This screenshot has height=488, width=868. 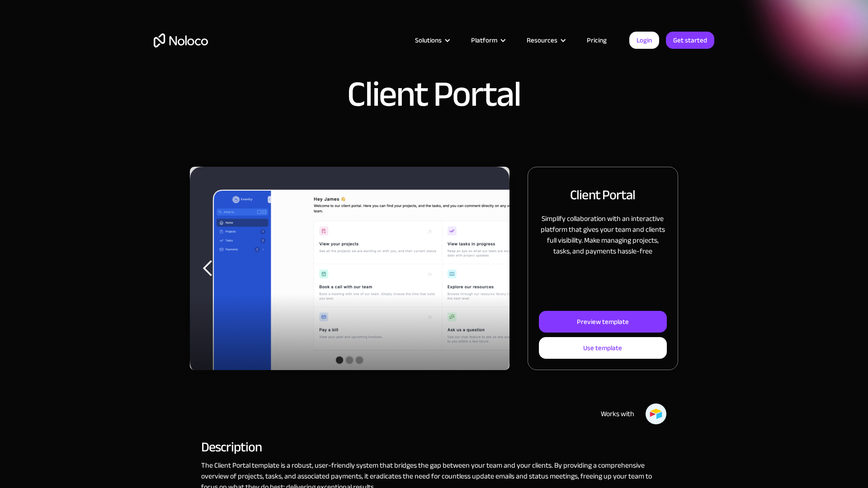 What do you see at coordinates (339, 360) in the screenshot?
I see `div: Show slide 1 of 3` at bounding box center [339, 360].